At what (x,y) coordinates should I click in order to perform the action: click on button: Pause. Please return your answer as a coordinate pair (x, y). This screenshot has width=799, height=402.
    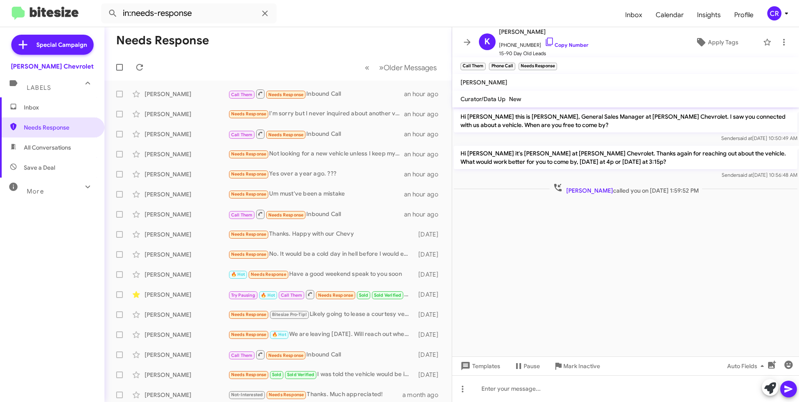
    Looking at the image, I should click on (527, 366).